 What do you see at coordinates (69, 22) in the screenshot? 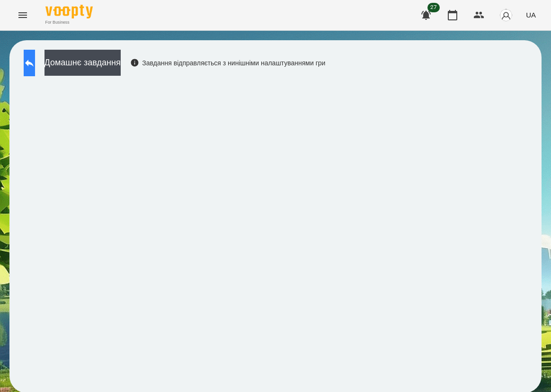
I see `span: For Business` at bounding box center [69, 22].